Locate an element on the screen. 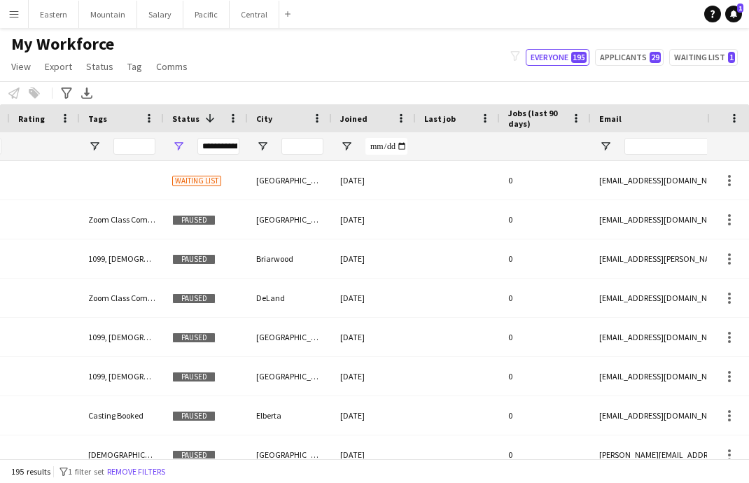  span: Last job is located at coordinates (440, 118).